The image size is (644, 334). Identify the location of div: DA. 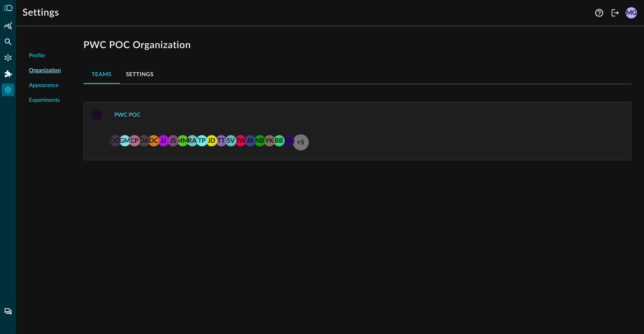
(144, 141).